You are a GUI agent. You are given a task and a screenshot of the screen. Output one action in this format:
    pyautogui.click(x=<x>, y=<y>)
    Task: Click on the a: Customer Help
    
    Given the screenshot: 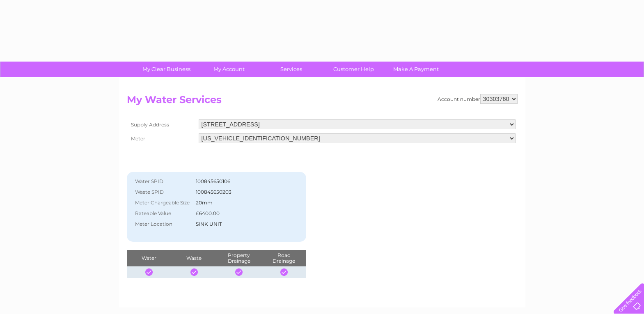 What is the action you would take?
    pyautogui.click(x=354, y=69)
    